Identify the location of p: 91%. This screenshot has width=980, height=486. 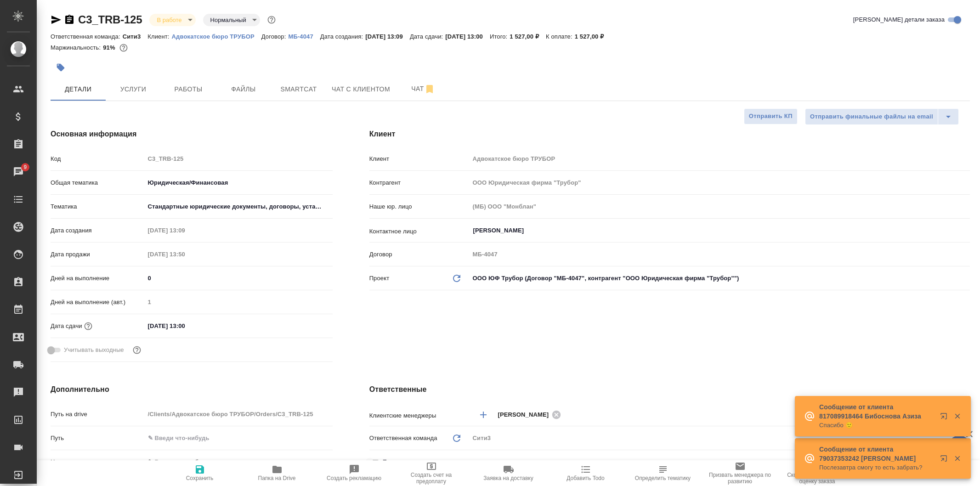
(110, 48).